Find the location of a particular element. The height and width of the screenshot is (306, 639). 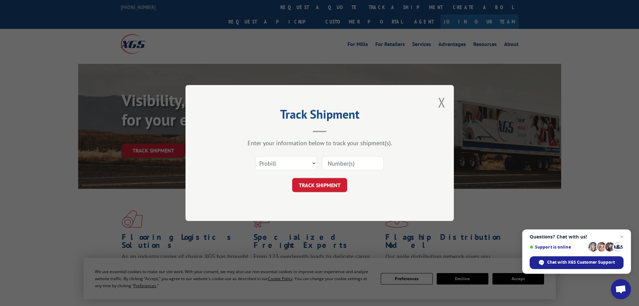

div: Chat with XGS Customer Support is located at coordinates (577, 262).